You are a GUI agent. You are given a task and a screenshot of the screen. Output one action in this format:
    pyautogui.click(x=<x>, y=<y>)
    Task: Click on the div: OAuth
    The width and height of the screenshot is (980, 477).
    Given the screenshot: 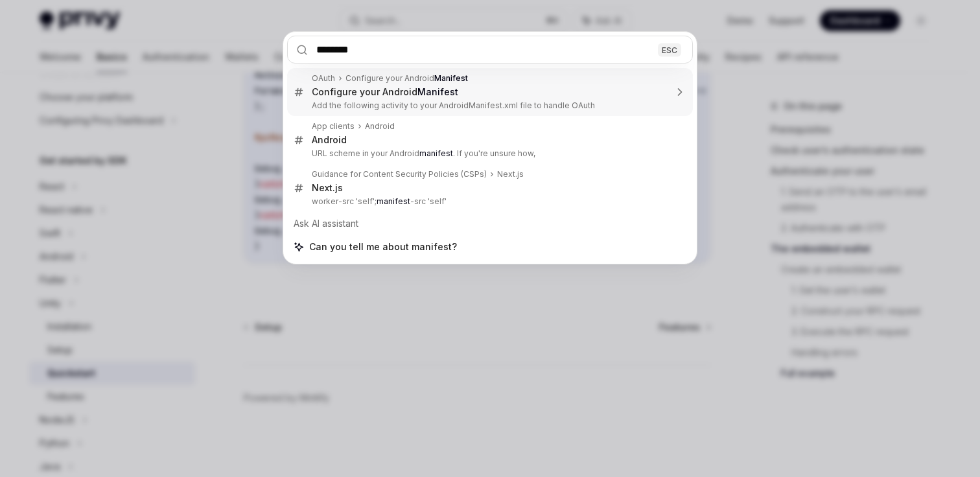 What is the action you would take?
    pyautogui.click(x=324, y=79)
    